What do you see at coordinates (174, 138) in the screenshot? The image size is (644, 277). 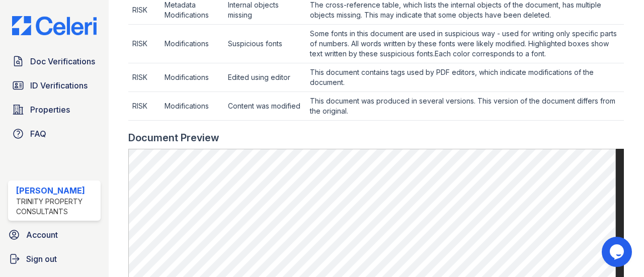 I see `div: Document Preview` at bounding box center [174, 138].